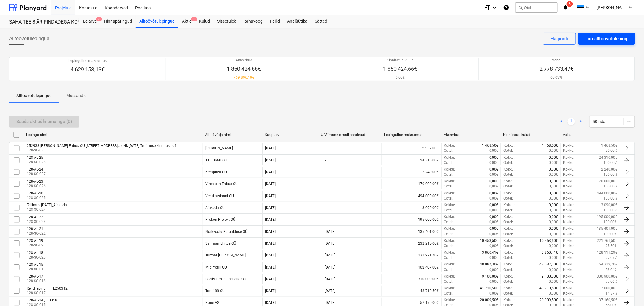 Image resolution: width=644 pixels, height=306 pixels. I want to click on button: Otsi, so click(536, 8).